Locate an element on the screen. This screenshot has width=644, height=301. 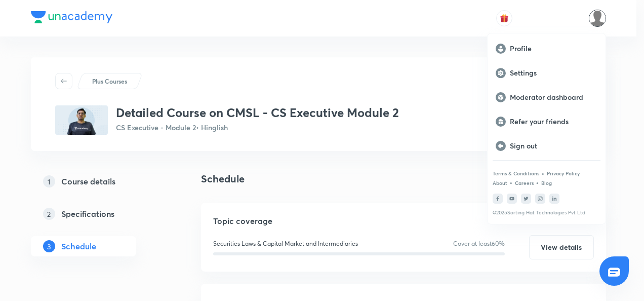
a: Blog is located at coordinates (547, 182).